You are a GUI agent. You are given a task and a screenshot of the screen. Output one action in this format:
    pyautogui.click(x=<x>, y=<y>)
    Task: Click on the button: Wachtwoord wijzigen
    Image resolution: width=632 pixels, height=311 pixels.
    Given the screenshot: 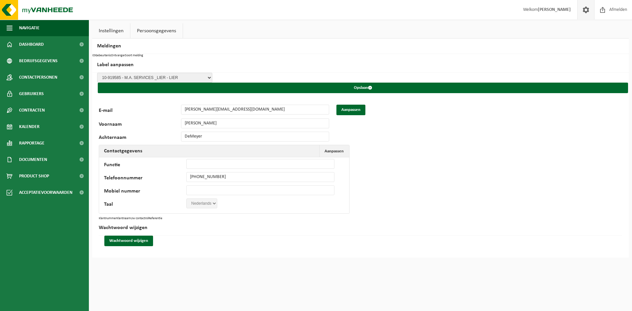 What is the action you would take?
    pyautogui.click(x=129, y=241)
    